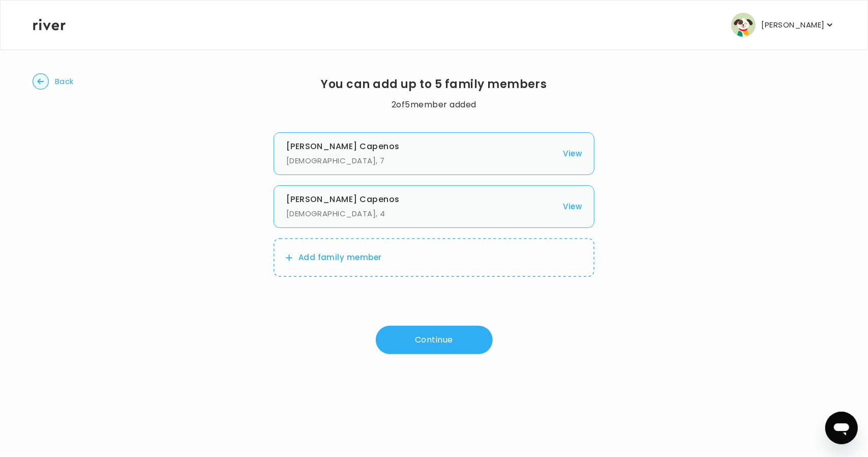 The image size is (868, 457). Describe the element at coordinates (434, 84) in the screenshot. I see `h2: You can add up to 5 family members` at that location.